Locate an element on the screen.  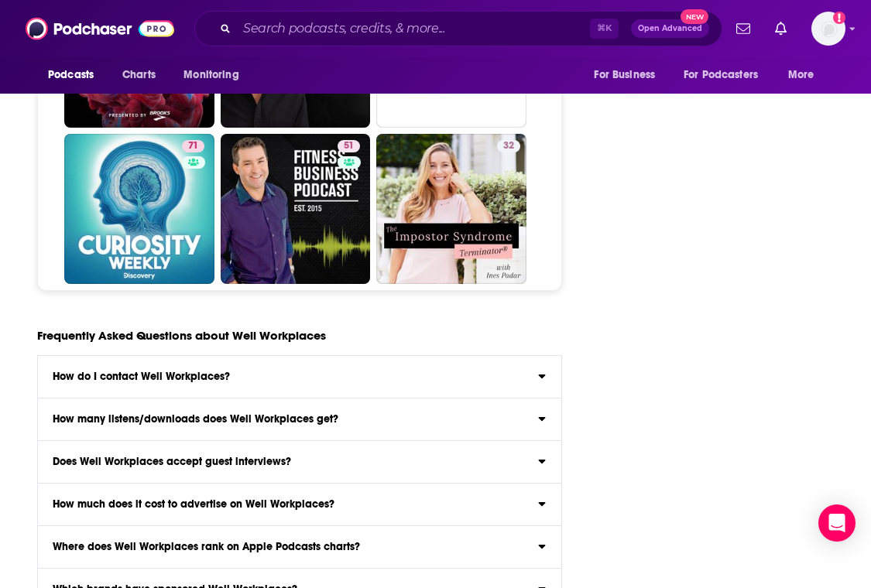
h3: Frequently Asked Questions about Well Workplaces is located at coordinates (181, 335).